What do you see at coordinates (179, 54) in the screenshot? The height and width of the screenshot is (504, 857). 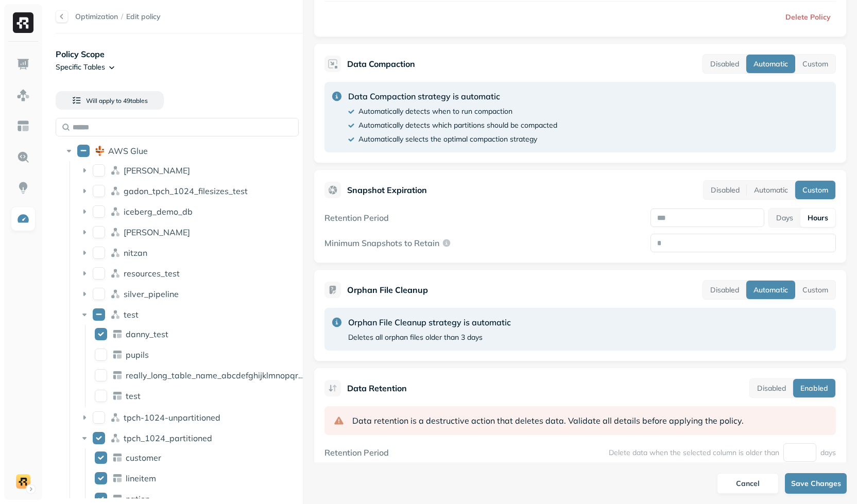 I see `p: Policy Scope` at bounding box center [179, 54].